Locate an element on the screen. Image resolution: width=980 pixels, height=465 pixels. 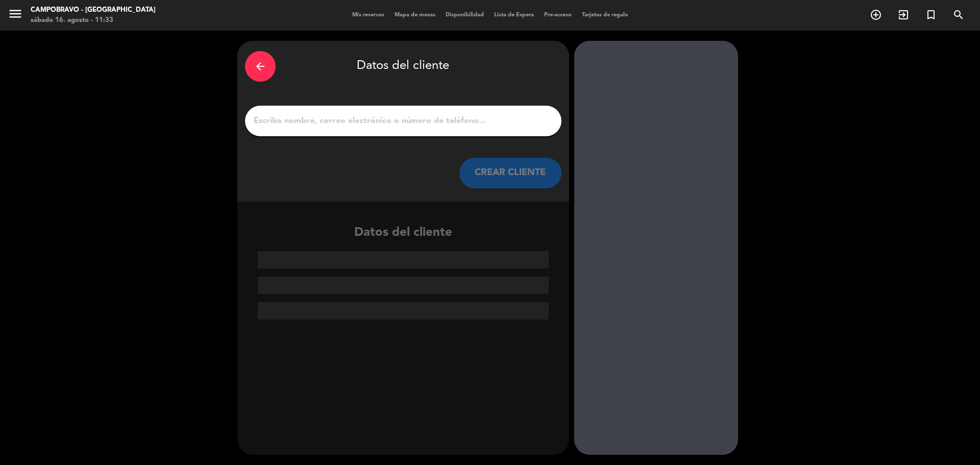
i: menu is located at coordinates (15, 14).